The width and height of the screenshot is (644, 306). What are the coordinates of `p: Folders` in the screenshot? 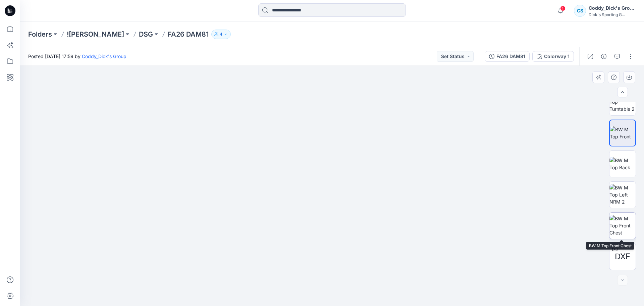 It's located at (40, 34).